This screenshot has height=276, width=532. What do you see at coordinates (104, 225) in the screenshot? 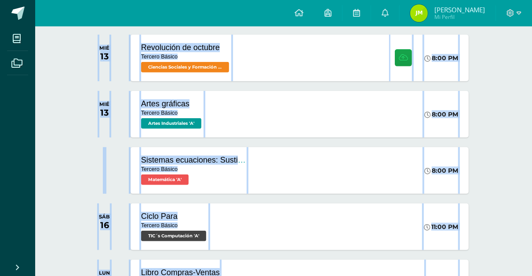
I see `div: 16` at bounding box center [104, 225].